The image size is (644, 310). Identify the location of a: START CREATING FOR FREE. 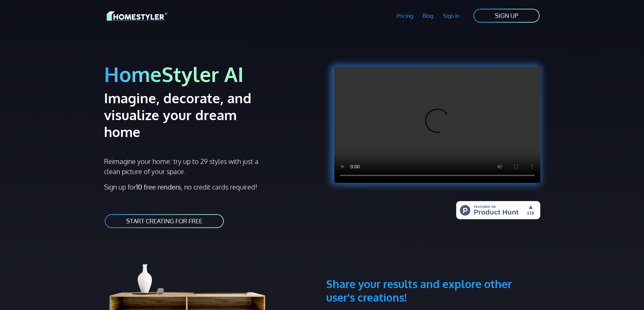
(165, 221).